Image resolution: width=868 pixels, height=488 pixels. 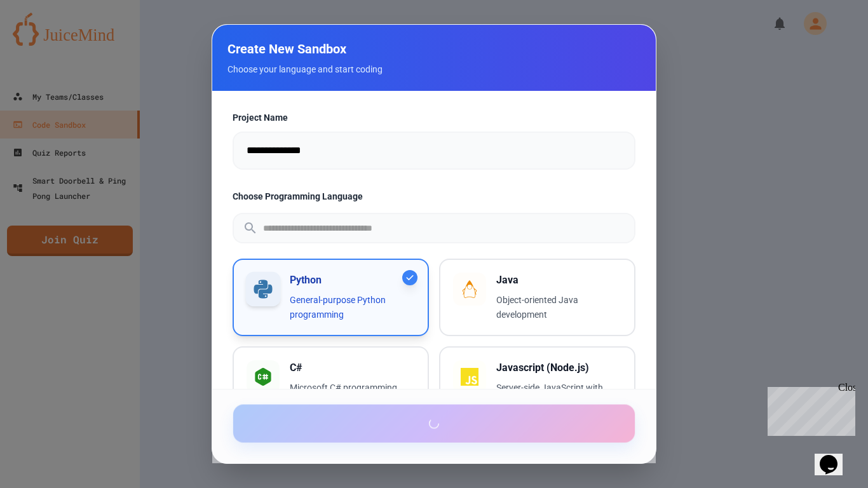 I want to click on h3: Javascript (Node.js), so click(x=558, y=368).